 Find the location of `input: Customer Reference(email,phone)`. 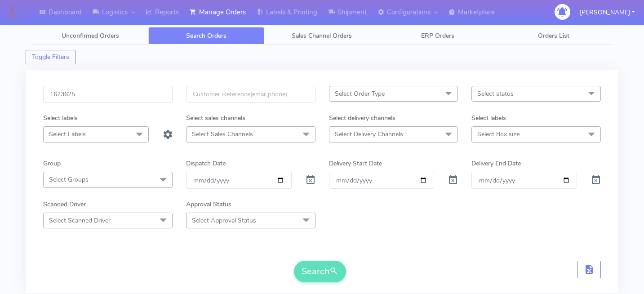

input: Customer Reference(email,phone) is located at coordinates (251, 94).